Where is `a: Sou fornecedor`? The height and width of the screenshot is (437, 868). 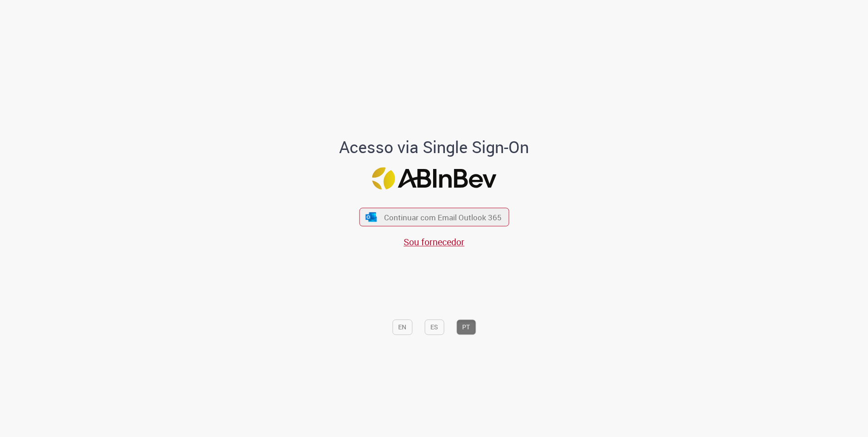 a: Sou fornecedor is located at coordinates (434, 242).